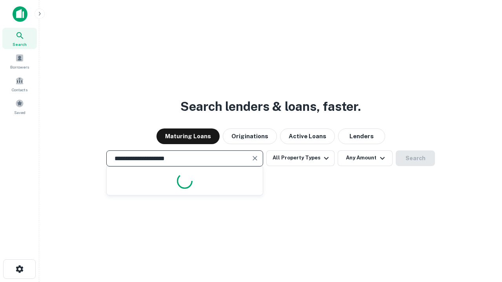 The height and width of the screenshot is (282, 502). What do you see at coordinates (361, 136) in the screenshot?
I see `button: Lenders` at bounding box center [361, 136].